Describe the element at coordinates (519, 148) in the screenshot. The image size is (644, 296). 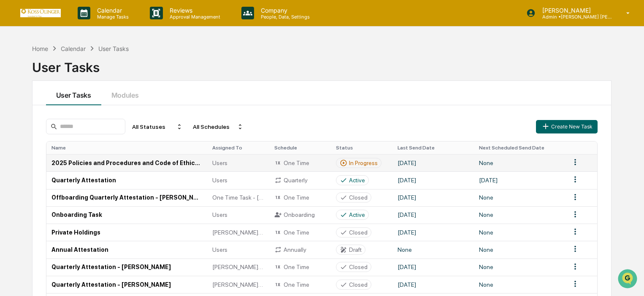
I see `th: Next Scheduled Send Date` at that location.